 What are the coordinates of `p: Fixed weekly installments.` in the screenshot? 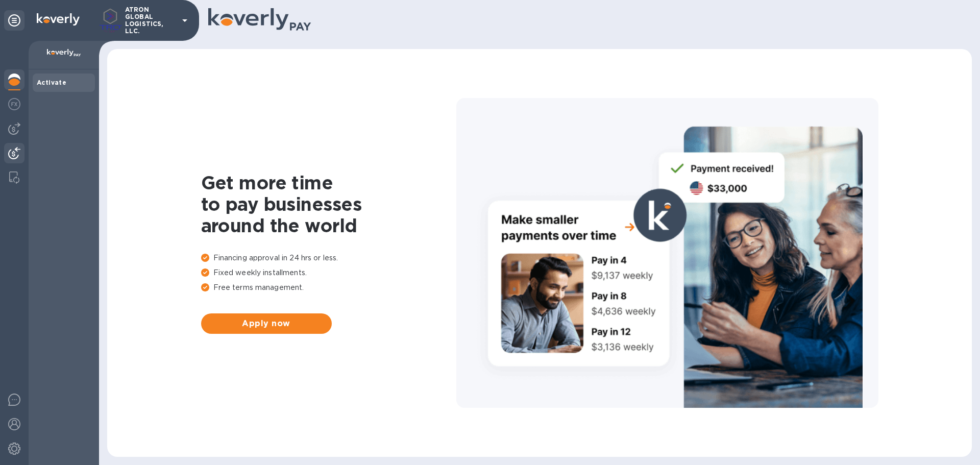 It's located at (329, 273).